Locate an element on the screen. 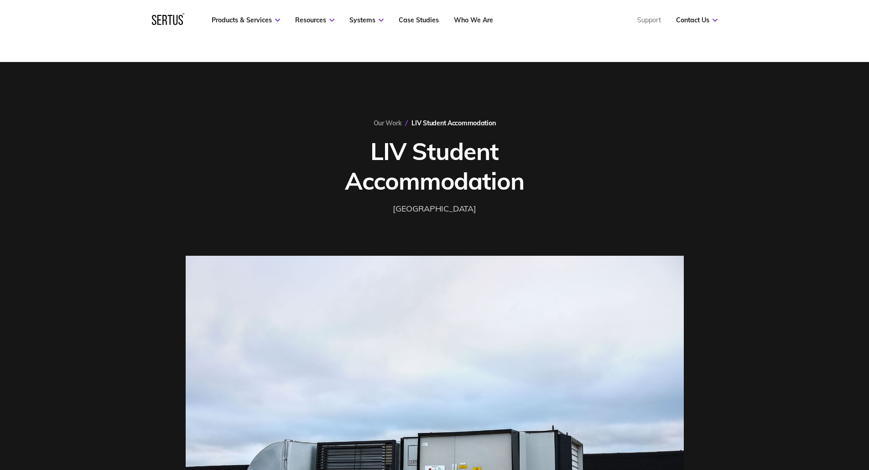 This screenshot has height=470, width=869. a: Resources is located at coordinates (315, 20).